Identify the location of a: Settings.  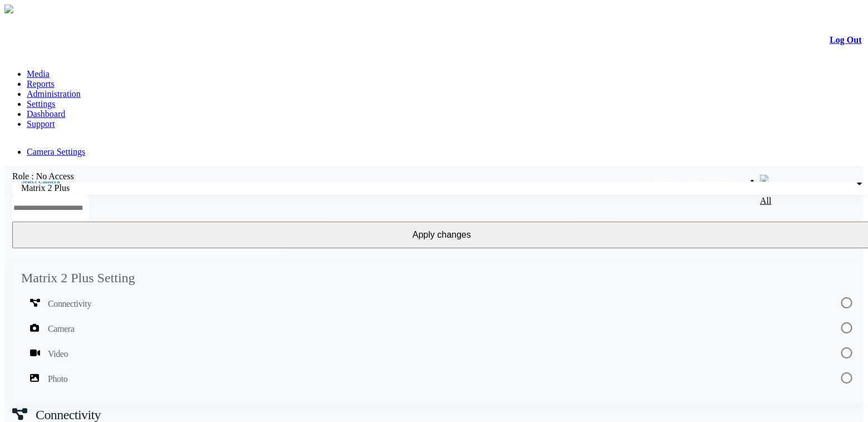
(41, 104).